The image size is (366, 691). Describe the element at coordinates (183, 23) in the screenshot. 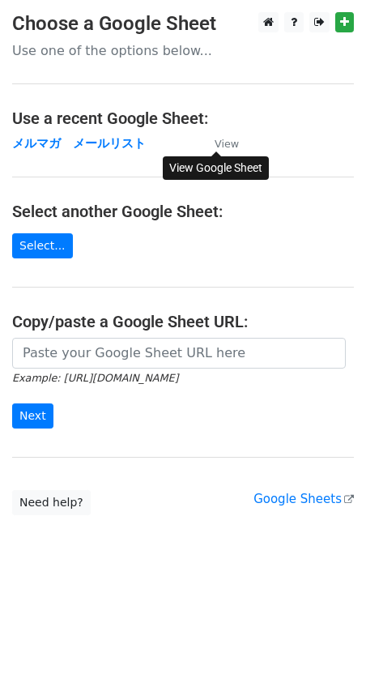

I see `h3: Choose a Google Sheet` at that location.